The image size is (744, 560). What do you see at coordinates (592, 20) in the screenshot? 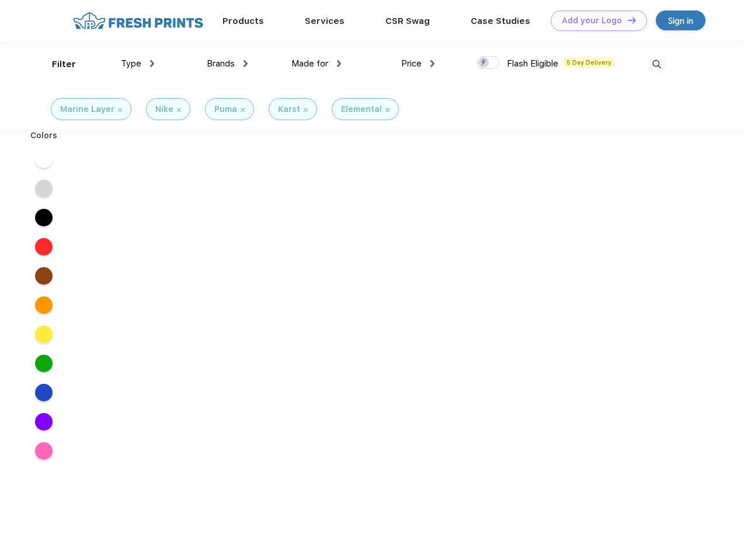
I see `div: Add your Logo` at bounding box center [592, 20].